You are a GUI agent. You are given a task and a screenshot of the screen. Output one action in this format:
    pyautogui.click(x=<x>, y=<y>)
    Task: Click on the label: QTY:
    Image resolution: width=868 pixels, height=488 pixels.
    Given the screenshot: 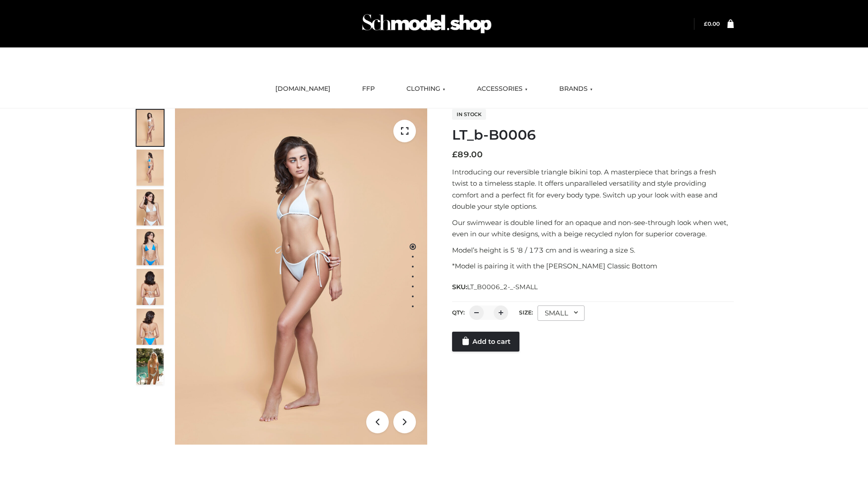 What is the action you would take?
    pyautogui.click(x=458, y=312)
    